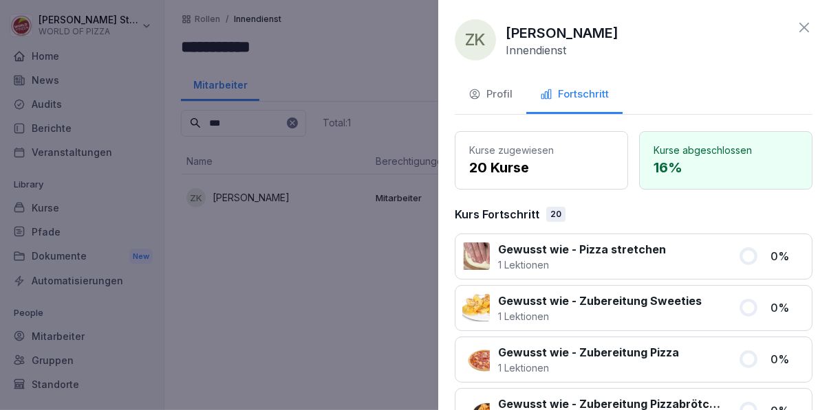  What do you see at coordinates (490, 94) in the screenshot?
I see `div: Profil` at bounding box center [490, 94].